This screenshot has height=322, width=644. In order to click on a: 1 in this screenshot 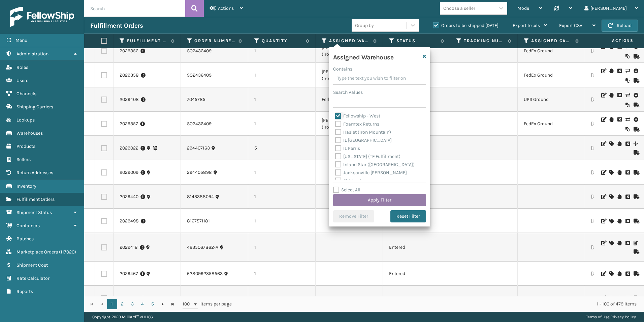, I will do `click(112, 304)`.